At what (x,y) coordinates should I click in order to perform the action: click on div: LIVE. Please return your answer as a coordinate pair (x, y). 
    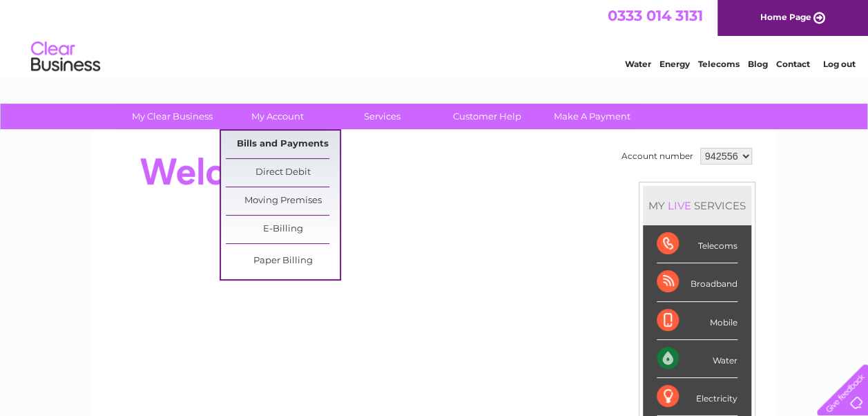
    Looking at the image, I should click on (679, 205).